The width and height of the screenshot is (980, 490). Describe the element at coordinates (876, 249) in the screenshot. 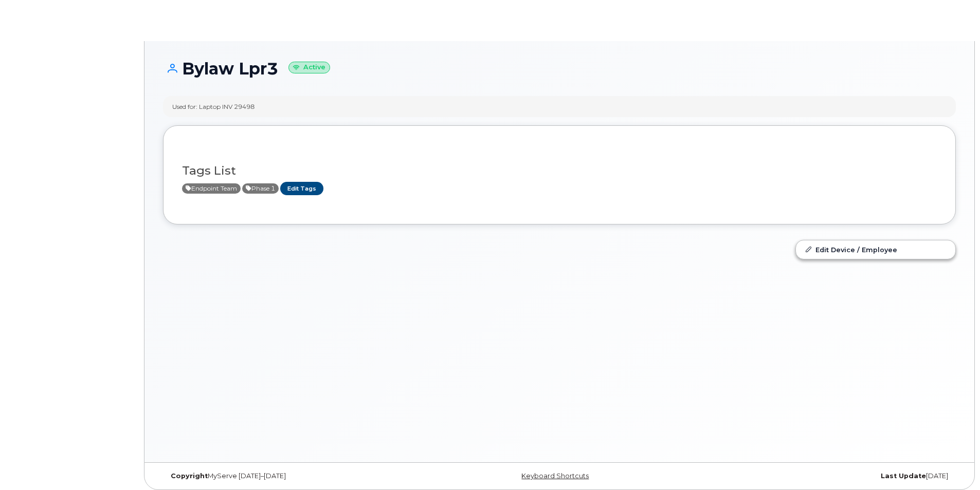

I see `a: Edit Device / Employee` at that location.